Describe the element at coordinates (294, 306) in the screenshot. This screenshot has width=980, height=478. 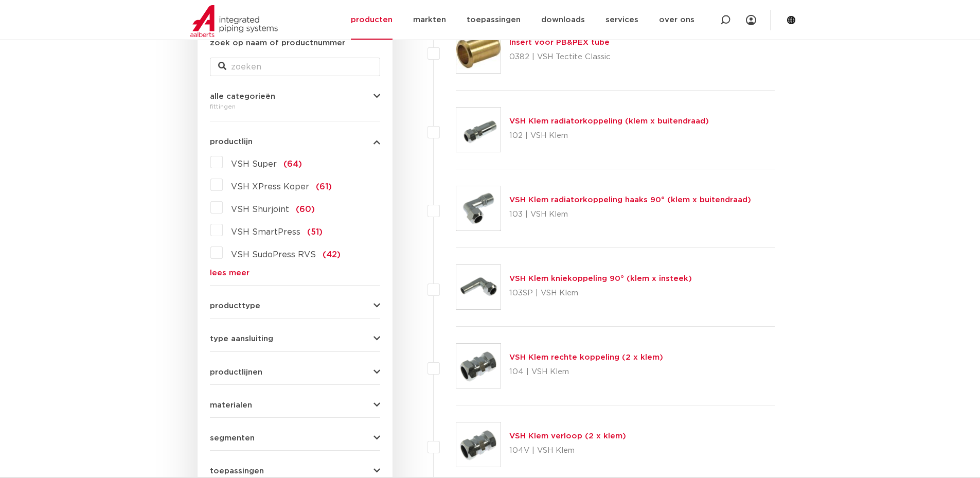
I see `button: producttype` at that location.